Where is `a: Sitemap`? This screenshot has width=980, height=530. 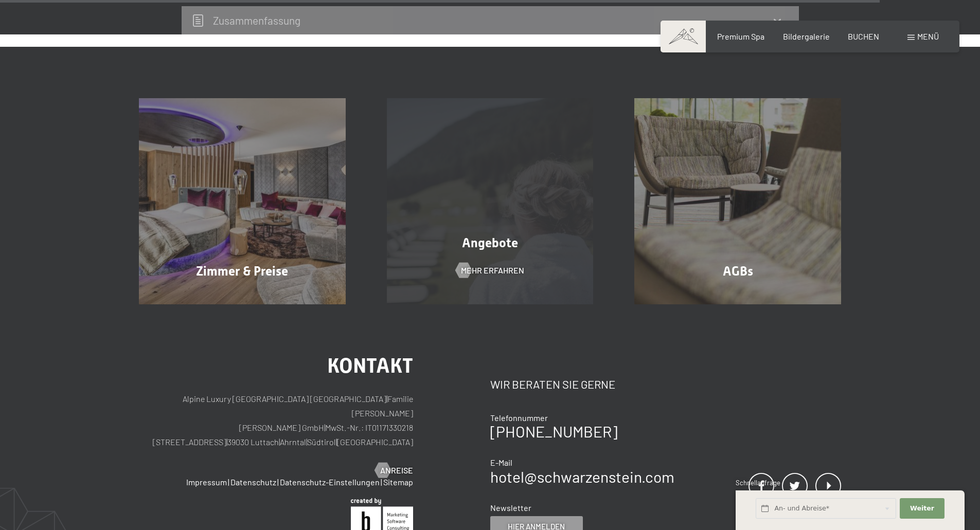
a: Sitemap is located at coordinates (398, 482).